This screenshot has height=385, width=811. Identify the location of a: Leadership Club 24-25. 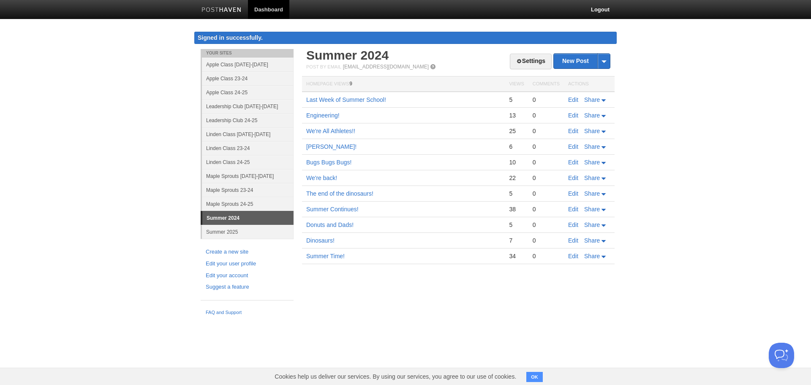
(248, 120).